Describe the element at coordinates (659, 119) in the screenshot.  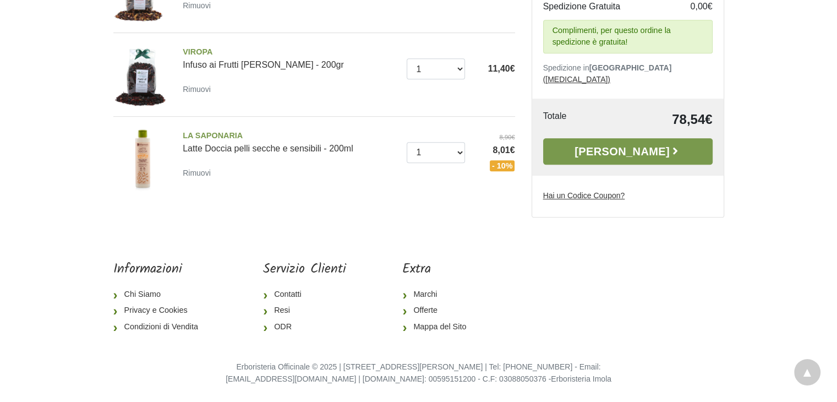
I see `td: 78,54€` at that location.